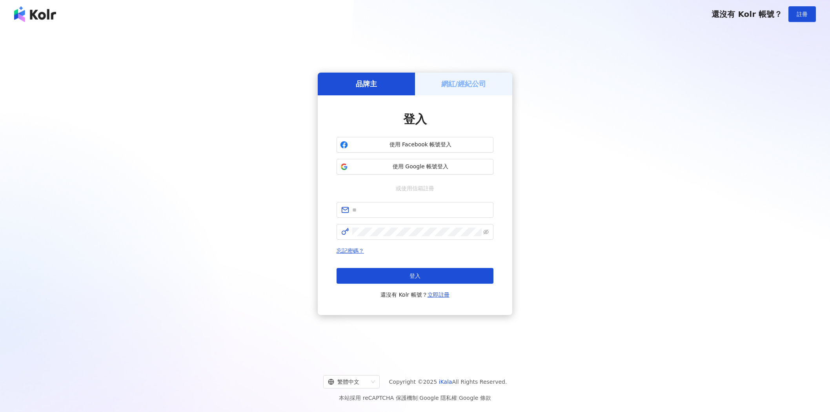 The height and width of the screenshot is (412, 830). I want to click on span: 使用 Facebook 帳號登入, so click(420, 145).